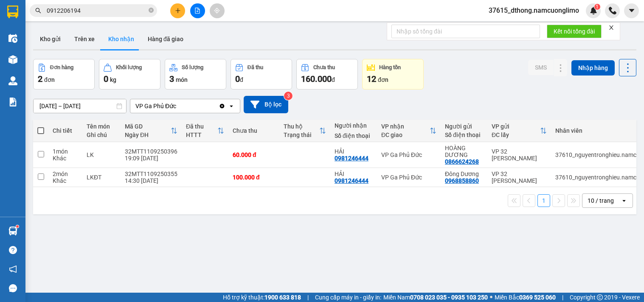  What do you see at coordinates (172, 79) in the screenshot?
I see `span: 3` at bounding box center [172, 79].